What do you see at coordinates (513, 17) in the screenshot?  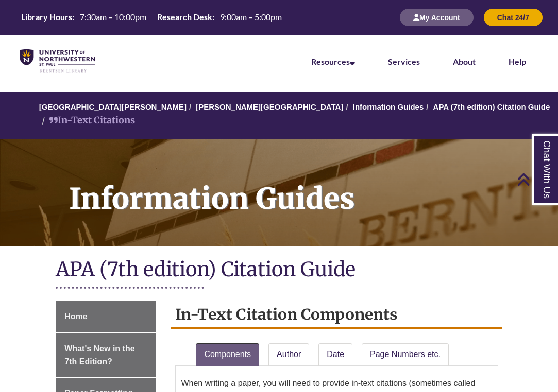 I see `button: Chat 24/7` at bounding box center [513, 17].